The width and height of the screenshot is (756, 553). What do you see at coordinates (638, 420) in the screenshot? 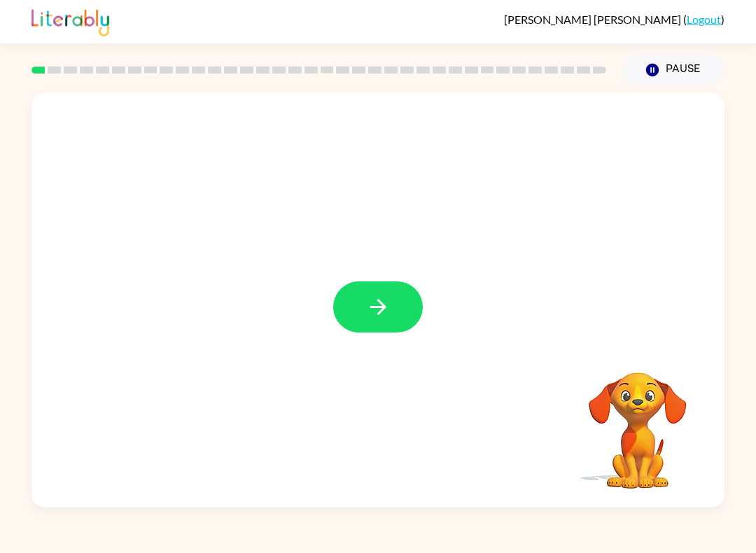
I see `video: Your browser must support playing .mp4 files to use Literably. Please try using another browser.` at bounding box center [638, 420].